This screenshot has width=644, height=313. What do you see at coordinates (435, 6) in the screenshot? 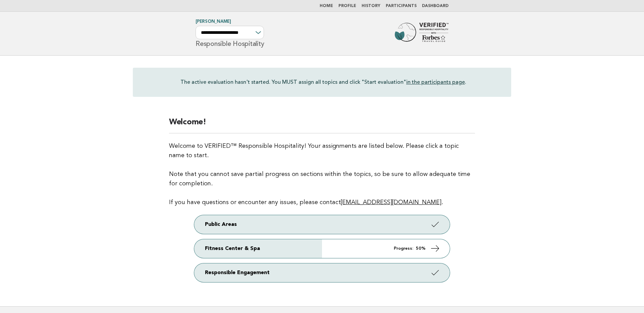
I see `a: Dashboard` at bounding box center [435, 6].